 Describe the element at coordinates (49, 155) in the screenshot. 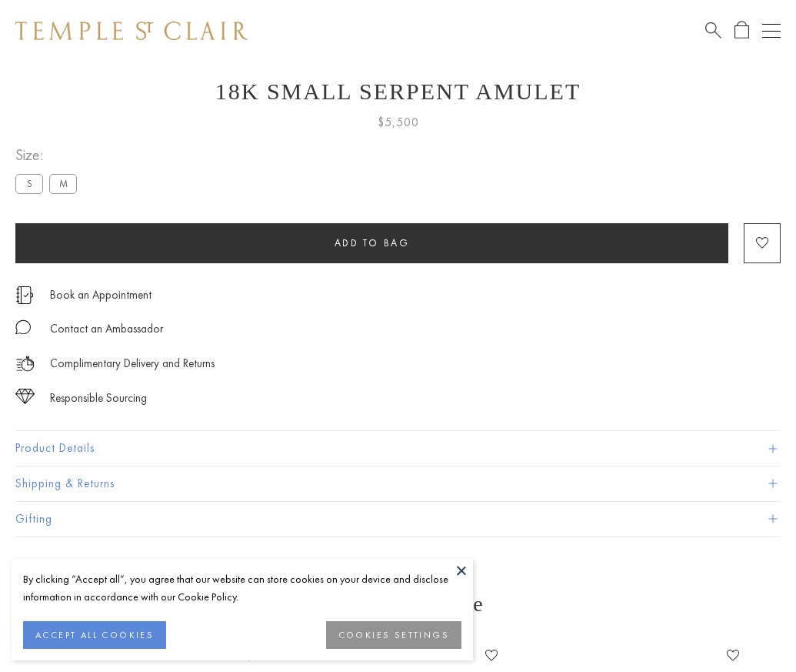

I see `span: Size:` at that location.